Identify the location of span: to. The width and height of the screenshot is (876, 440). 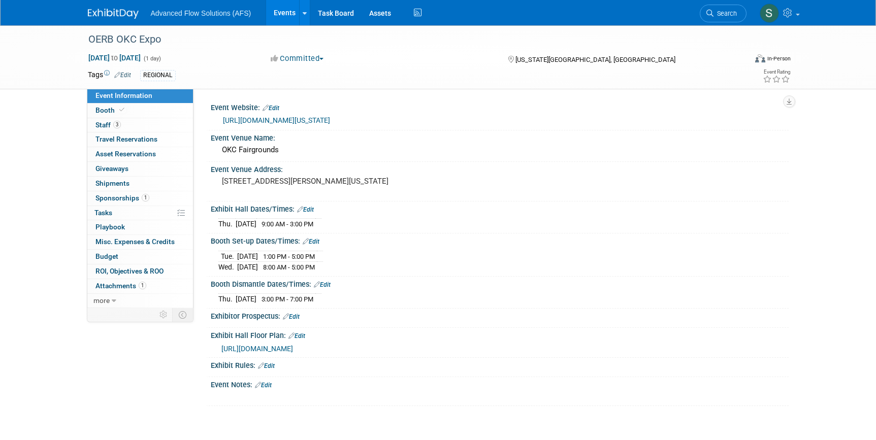
(114, 58).